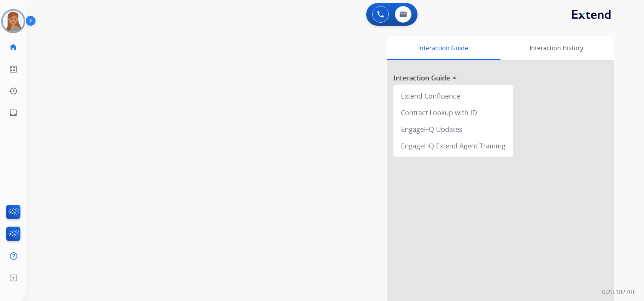 The width and height of the screenshot is (644, 301). What do you see at coordinates (13, 113) in the screenshot?
I see `mat-icon: inbox` at bounding box center [13, 113].